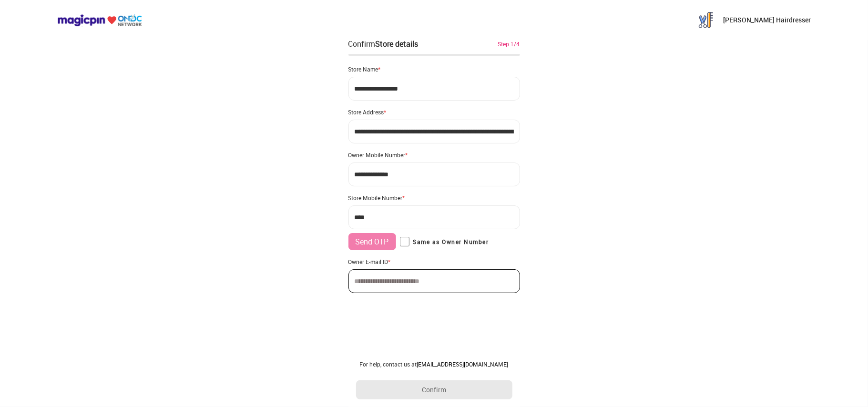 Image resolution: width=868 pixels, height=407 pixels. Describe the element at coordinates (384, 44) in the screenshot. I see `div: Confirm` at that location.